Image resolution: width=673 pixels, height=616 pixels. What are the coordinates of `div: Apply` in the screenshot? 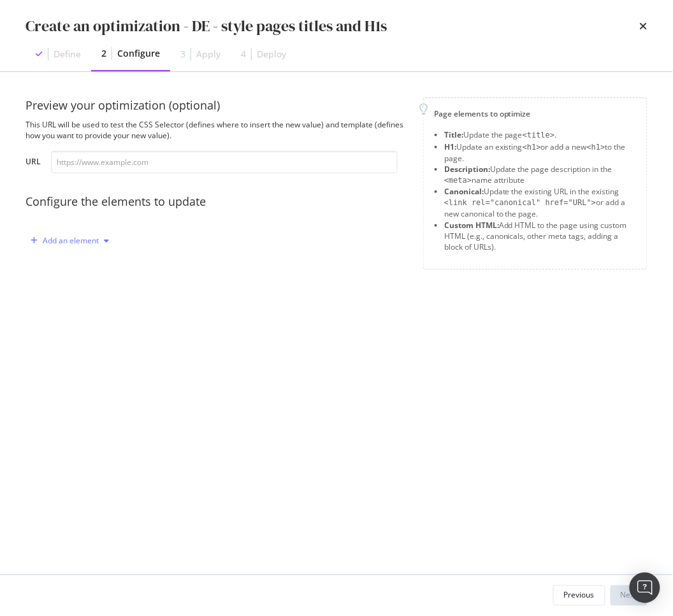 It's located at (209, 54).